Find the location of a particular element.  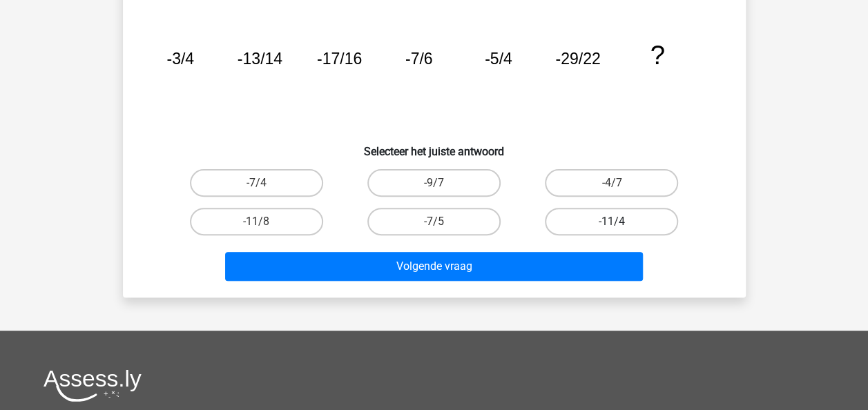

label: -7/4 is located at coordinates (256, 183).